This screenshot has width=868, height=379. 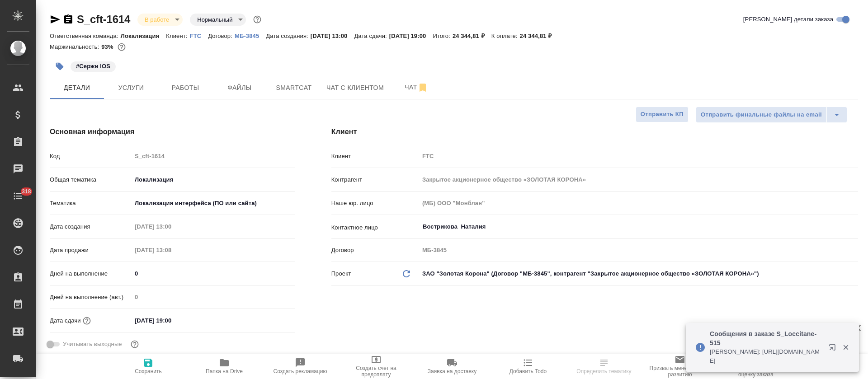 What do you see at coordinates (108, 46) in the screenshot?
I see `p: 93%` at bounding box center [108, 46].